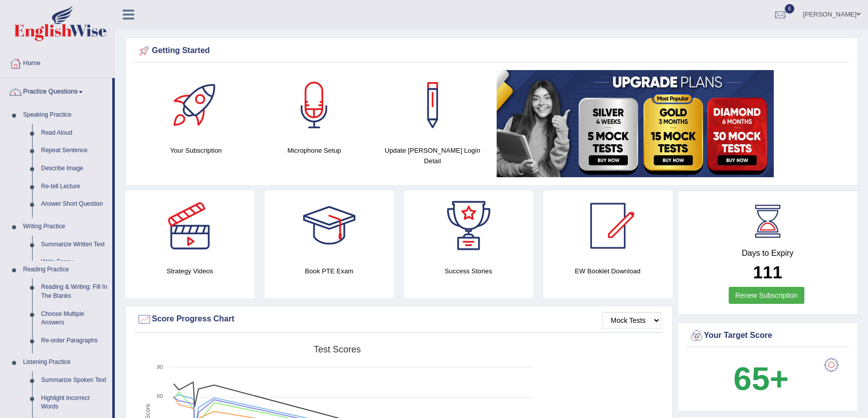  What do you see at coordinates (74, 359) in the screenshot?
I see `a: Fill In The Blanks` at bounding box center [74, 359].